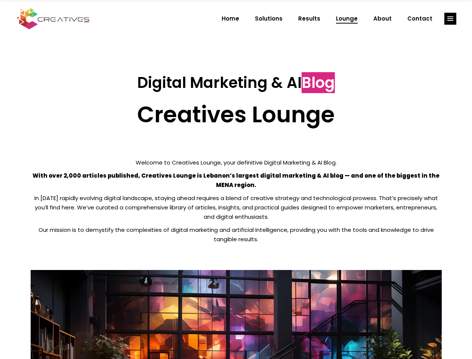 The height and width of the screenshot is (359, 472). I want to click on span: Blog, so click(318, 83).